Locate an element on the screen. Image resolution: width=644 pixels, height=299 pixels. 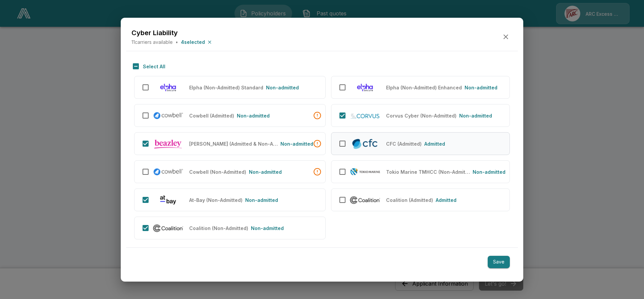
p: Coalition (Admitted) is located at coordinates (410, 200).